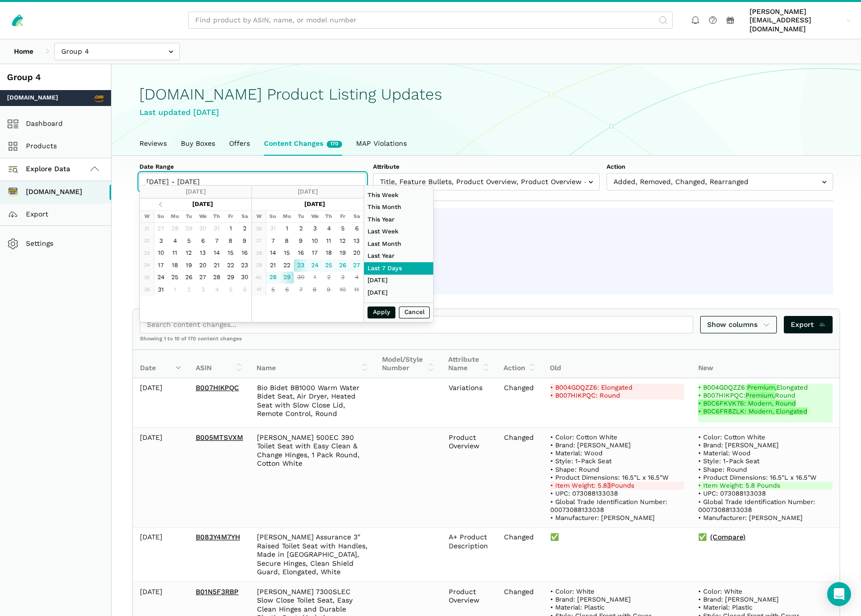  What do you see at coordinates (469, 403) in the screenshot?
I see `td: Variations` at bounding box center [469, 403].